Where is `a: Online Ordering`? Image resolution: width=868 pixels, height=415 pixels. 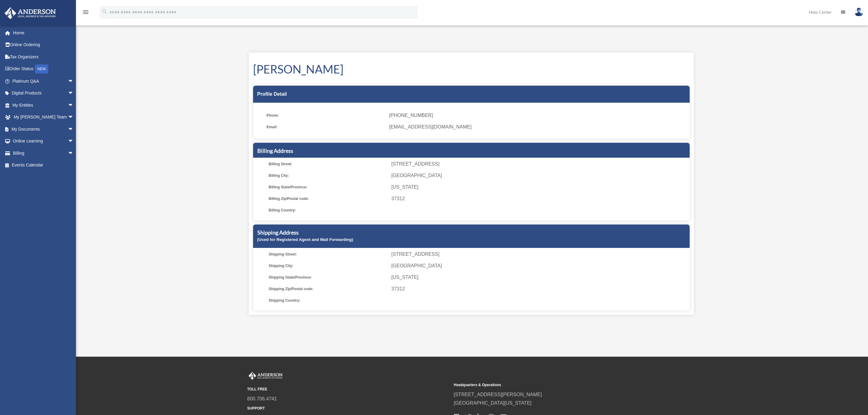 a: Online Ordering is located at coordinates (43, 45).